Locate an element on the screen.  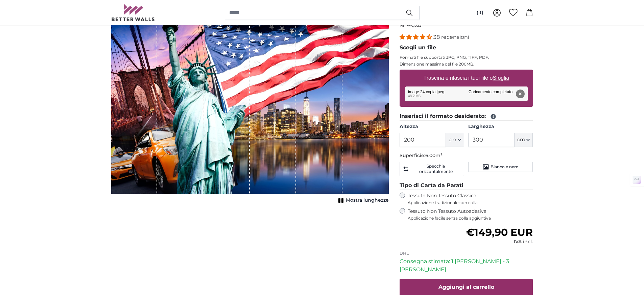
span: 4.34 stars is located at coordinates (416, 37).